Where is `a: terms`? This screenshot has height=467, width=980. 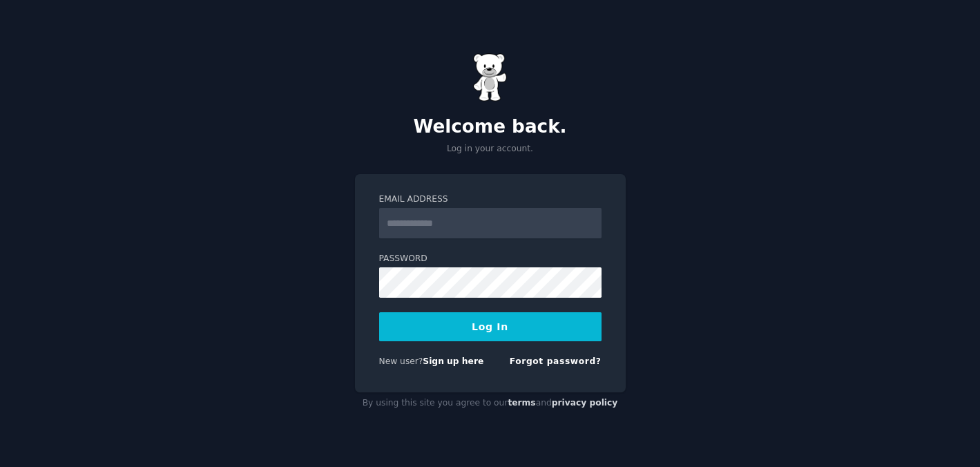
a: terms is located at coordinates (522, 403).